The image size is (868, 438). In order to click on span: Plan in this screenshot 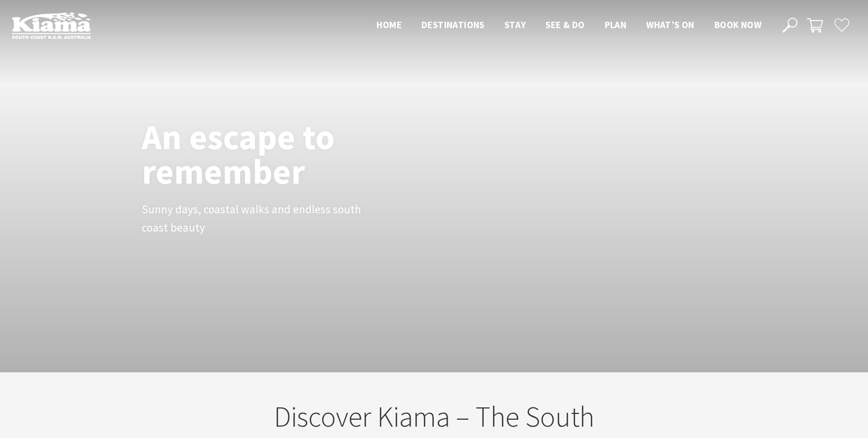, I will do `click(616, 24)`.